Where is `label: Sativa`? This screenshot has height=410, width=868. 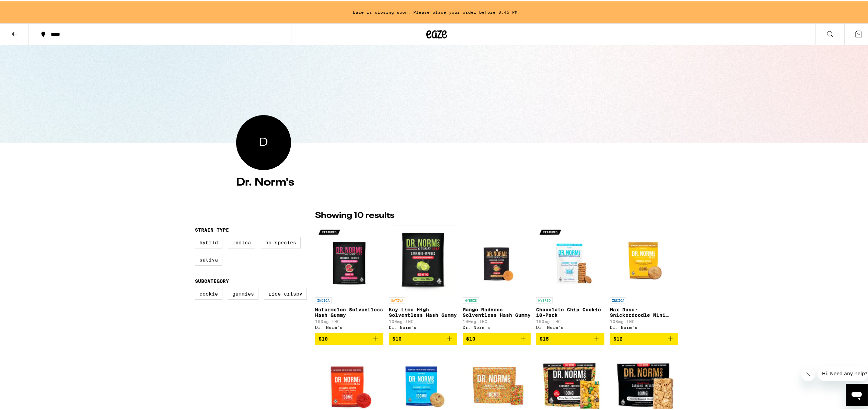 label: Sativa is located at coordinates (209, 259).